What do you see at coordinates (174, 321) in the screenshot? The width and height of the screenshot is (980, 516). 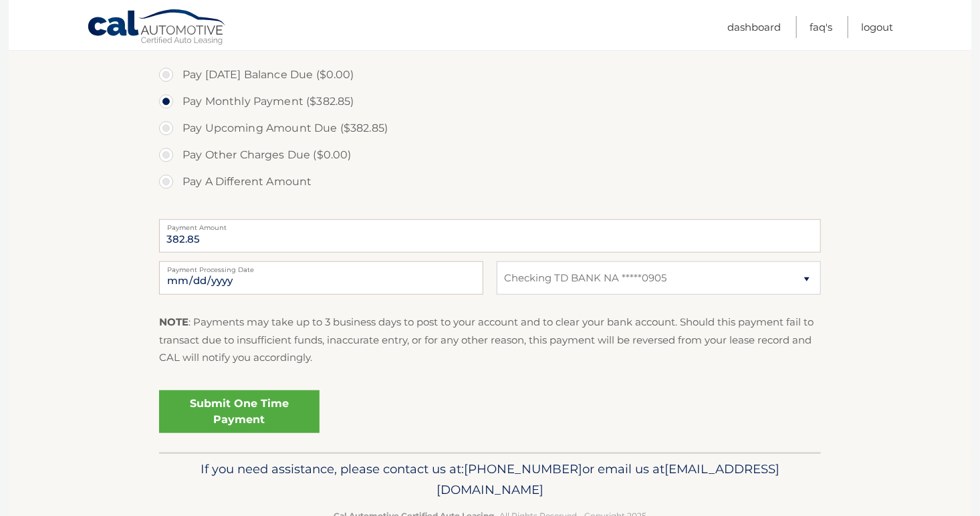 I see `strong: NOTE` at bounding box center [174, 321].